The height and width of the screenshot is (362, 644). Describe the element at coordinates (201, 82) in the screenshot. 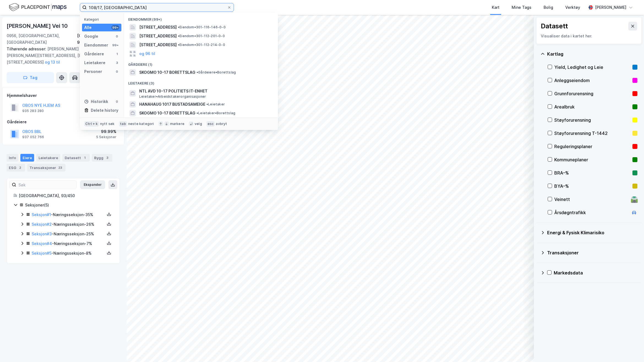

I see `div: Leietakere (3)` at that location.